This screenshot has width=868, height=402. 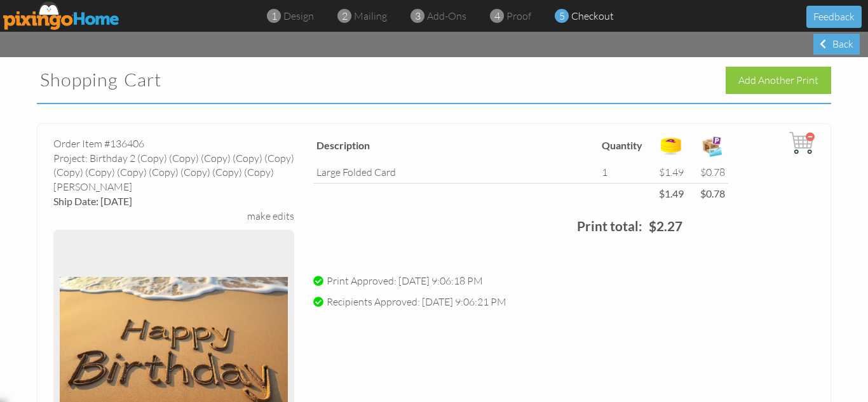 I want to click on img: cart.svg, so click(x=801, y=143).